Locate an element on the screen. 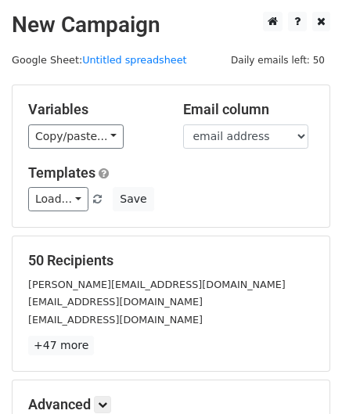  h5: Variables is located at coordinates (94, 110).